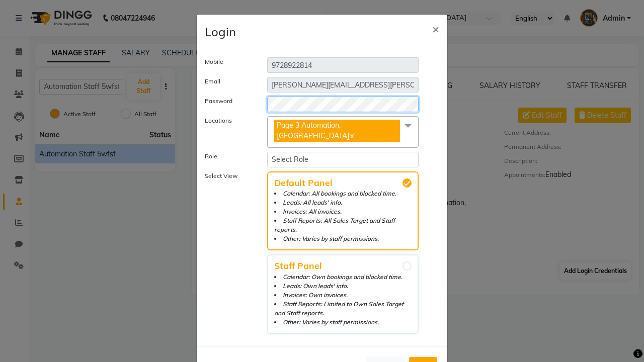 Image resolution: width=644 pixels, height=362 pixels. What do you see at coordinates (342, 65) in the screenshot?
I see `input: Mobile` at bounding box center [342, 65].